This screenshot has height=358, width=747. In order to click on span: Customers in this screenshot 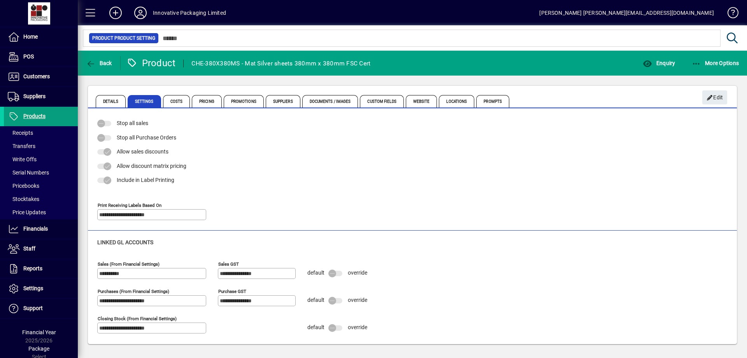, I will do `click(37, 76)`.